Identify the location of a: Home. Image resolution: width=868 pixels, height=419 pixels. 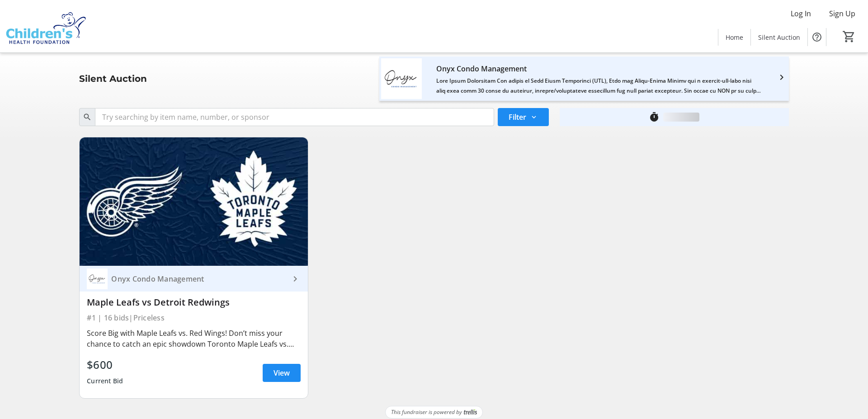
(734, 37).